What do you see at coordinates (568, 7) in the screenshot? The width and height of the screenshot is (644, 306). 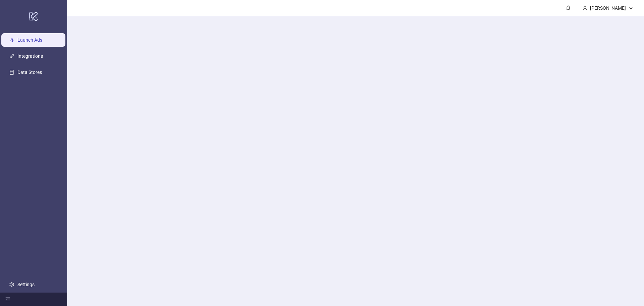 I see `span: bell` at bounding box center [568, 7].